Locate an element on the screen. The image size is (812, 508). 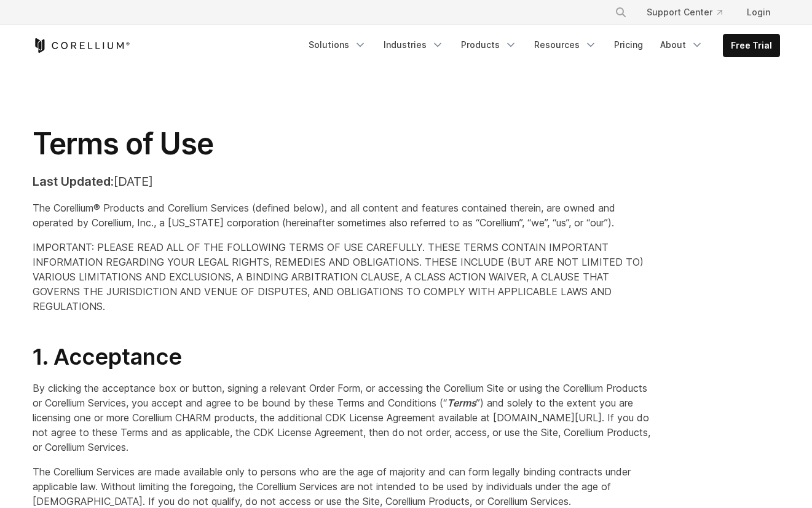
span: IMPORTANT: PLEASE READ ALL OF THE FOLLOWING TERMS OF USE CAREFULLY. THESE TERMS CONTAIN IMPORTANT... is located at coordinates (338, 277).